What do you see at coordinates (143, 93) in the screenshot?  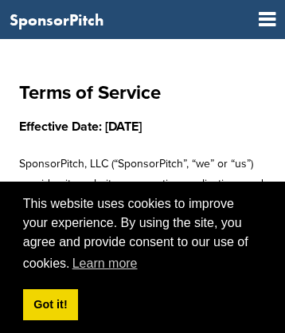 I see `h1: Terms of Service` at bounding box center [143, 93].